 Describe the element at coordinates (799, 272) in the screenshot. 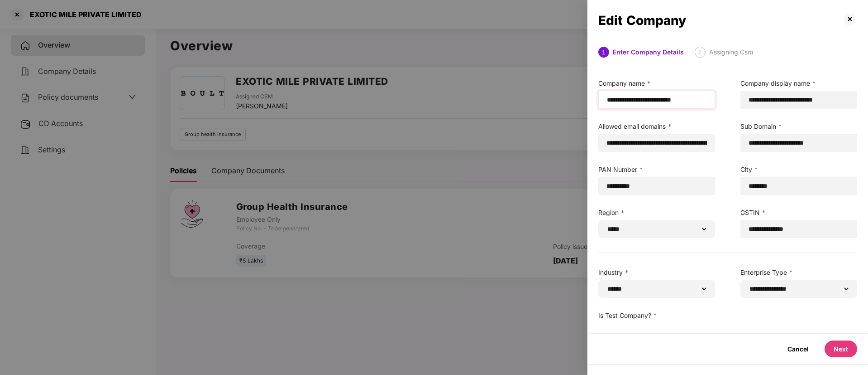

I see `label: Enterprise Type` at that location.